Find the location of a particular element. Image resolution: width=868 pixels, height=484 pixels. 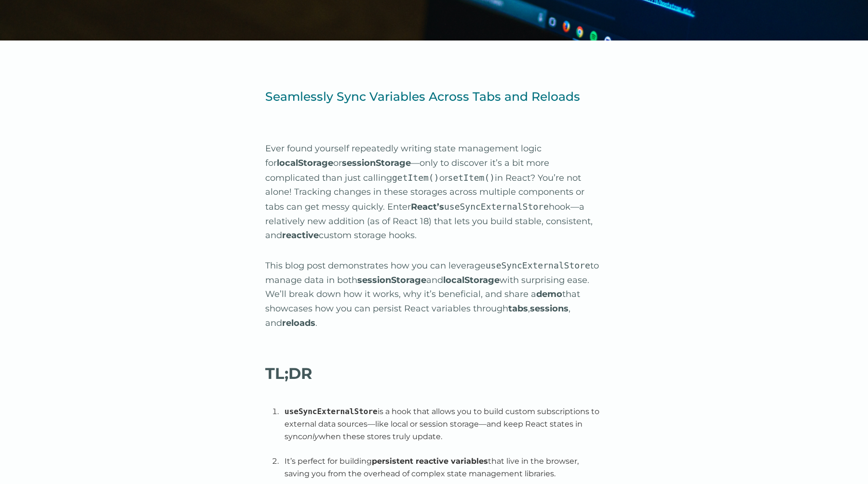

li: is a hook that allows you to build custom subscriptions to external data sources—like local or se... is located at coordinates (442, 426).